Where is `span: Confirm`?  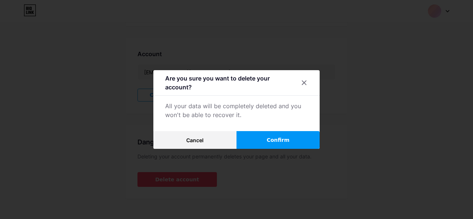 span: Confirm is located at coordinates (278, 140).